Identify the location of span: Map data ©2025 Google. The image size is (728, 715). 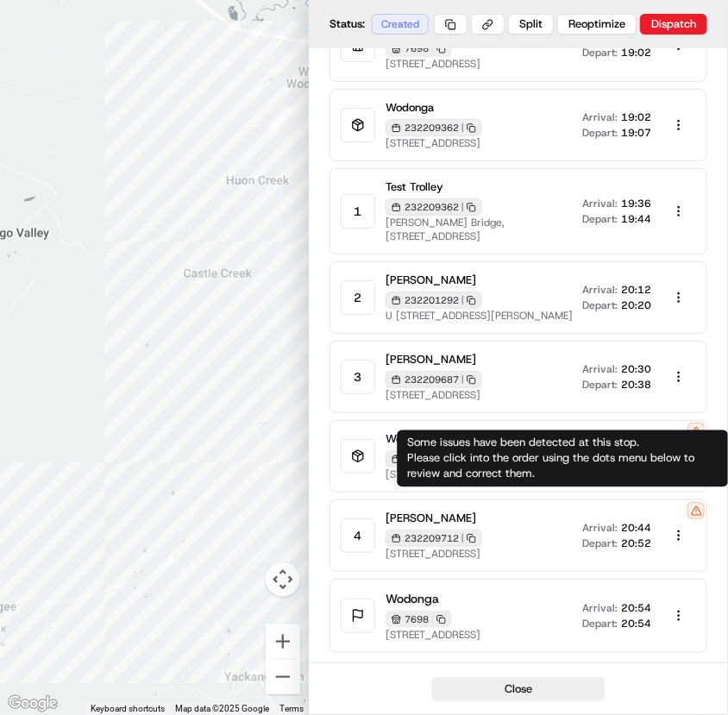
(221, 709).